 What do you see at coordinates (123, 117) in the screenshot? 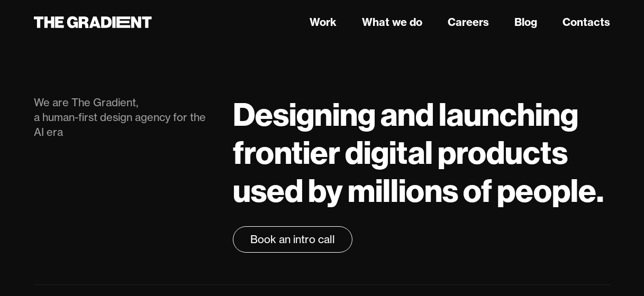
I see `div: We are The Gradient, a human-first design agency for the AI era` at bounding box center [123, 117].